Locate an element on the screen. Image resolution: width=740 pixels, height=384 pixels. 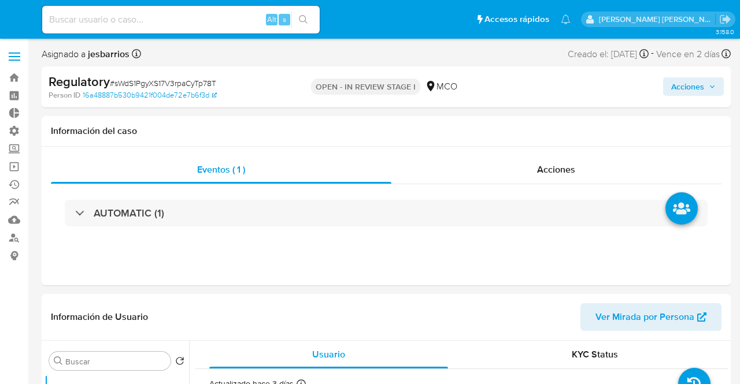
button: Acciones is located at coordinates (693, 87).